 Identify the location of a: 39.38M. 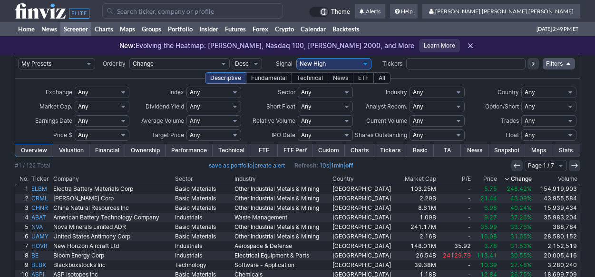
(419, 265).